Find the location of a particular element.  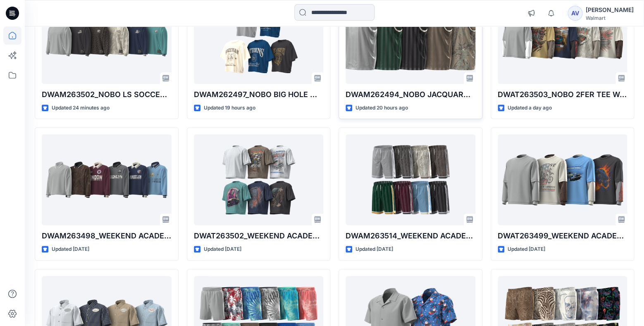

p: DWAT263499_WEEKEND ACADEMY 2FER TEE is located at coordinates (562, 236).